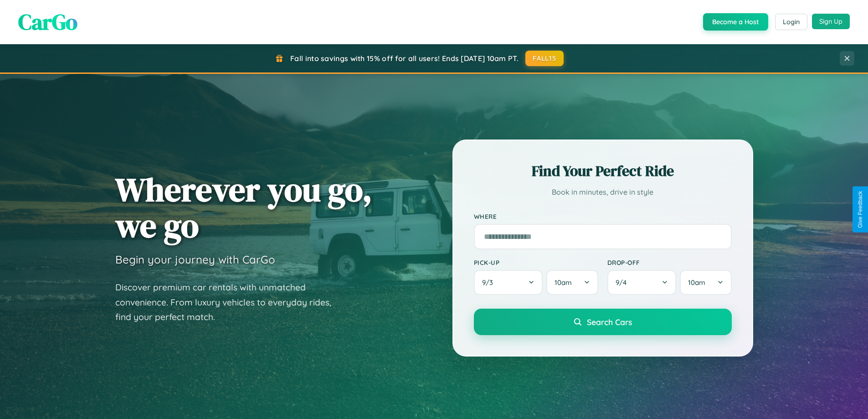  I want to click on h3: Begin your journey with CarGo, so click(195, 259).